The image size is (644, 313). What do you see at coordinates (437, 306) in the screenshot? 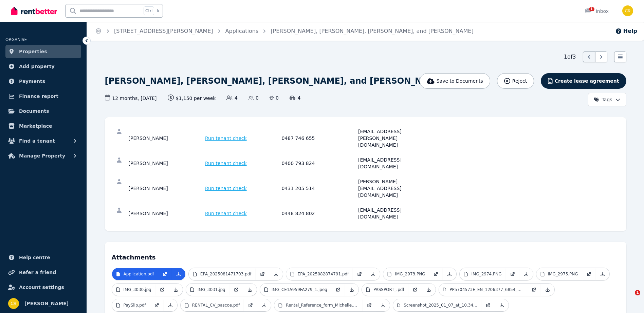
I see `a: Screenshot_2025_01_07_at_10.34.32 AM.png` at bounding box center [437, 306].